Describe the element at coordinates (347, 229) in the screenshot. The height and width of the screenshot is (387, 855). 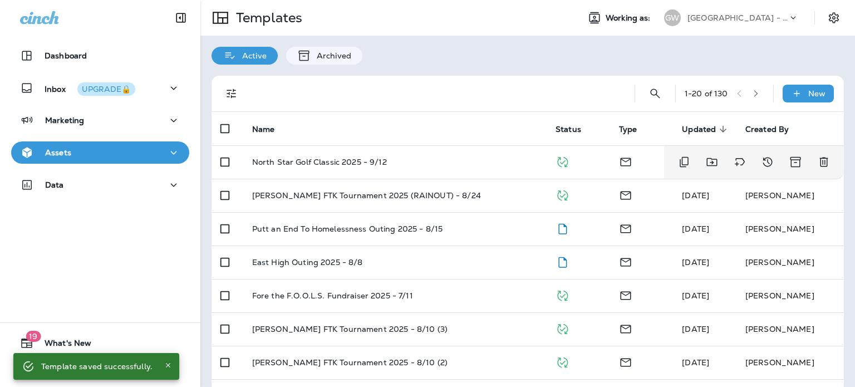
I see `p: Putt an End To Homelessness Outing 2025 - 8/15` at that location.